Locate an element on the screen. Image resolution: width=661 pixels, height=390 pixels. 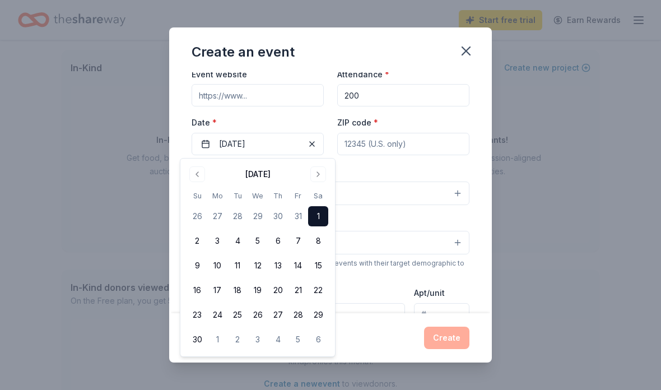
button: 25 is located at coordinates (237, 315).